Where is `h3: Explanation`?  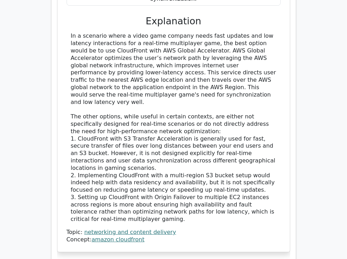 h3: Explanation is located at coordinates (174, 21).